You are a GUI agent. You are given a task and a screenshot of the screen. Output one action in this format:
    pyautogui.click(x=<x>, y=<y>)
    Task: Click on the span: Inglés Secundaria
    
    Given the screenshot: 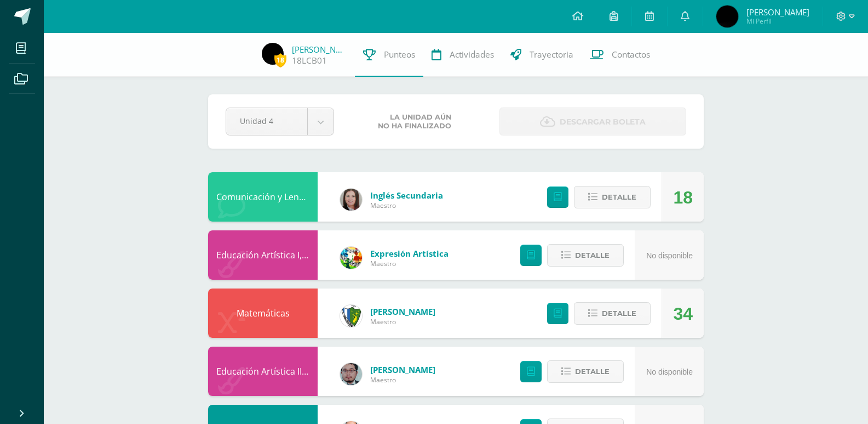 What is the action you would take?
    pyautogui.click(x=407, y=195)
    